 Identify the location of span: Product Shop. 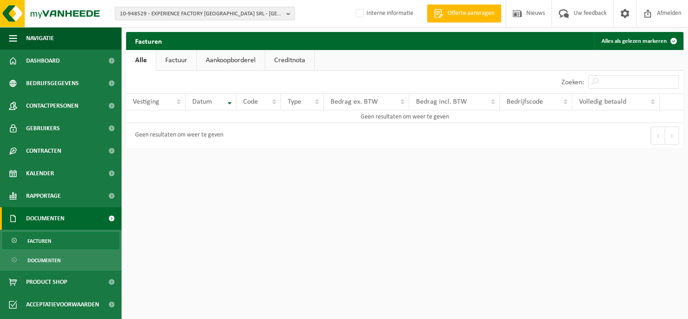
(46, 282).